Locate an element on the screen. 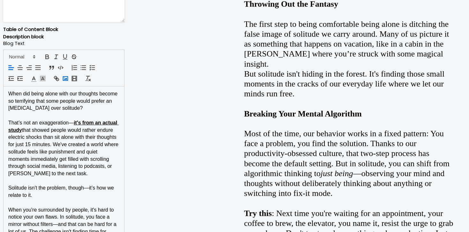  span: that showed people would rather endure electric shocks than sit alone with their thoughts for jus... is located at coordinates (64, 152).